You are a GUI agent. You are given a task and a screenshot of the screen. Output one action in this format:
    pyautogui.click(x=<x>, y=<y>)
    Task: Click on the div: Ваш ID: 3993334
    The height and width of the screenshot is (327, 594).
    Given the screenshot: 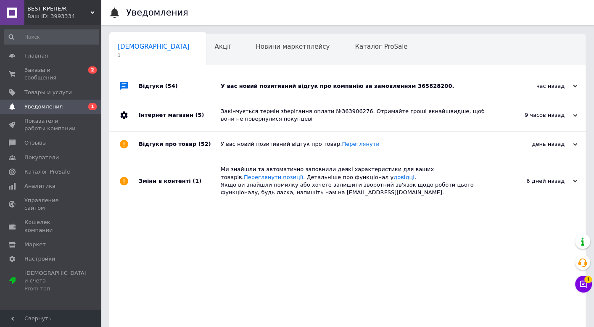 What is the action you would take?
    pyautogui.click(x=64, y=16)
    